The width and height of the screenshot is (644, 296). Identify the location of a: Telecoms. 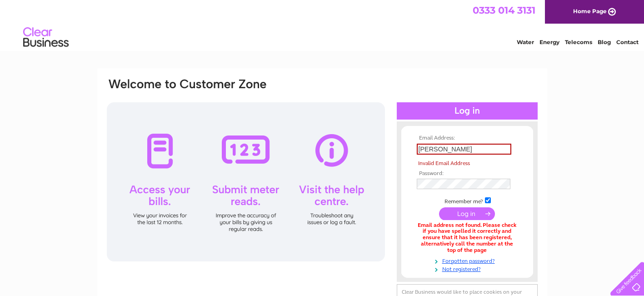
(578, 42).